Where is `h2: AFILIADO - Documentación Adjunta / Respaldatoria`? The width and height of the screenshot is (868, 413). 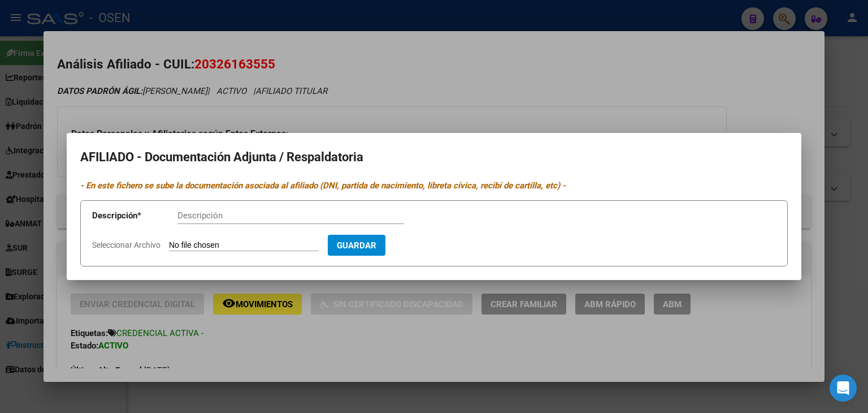 h2: AFILIADO - Documentación Adjunta / Respaldatoria is located at coordinates (434, 157).